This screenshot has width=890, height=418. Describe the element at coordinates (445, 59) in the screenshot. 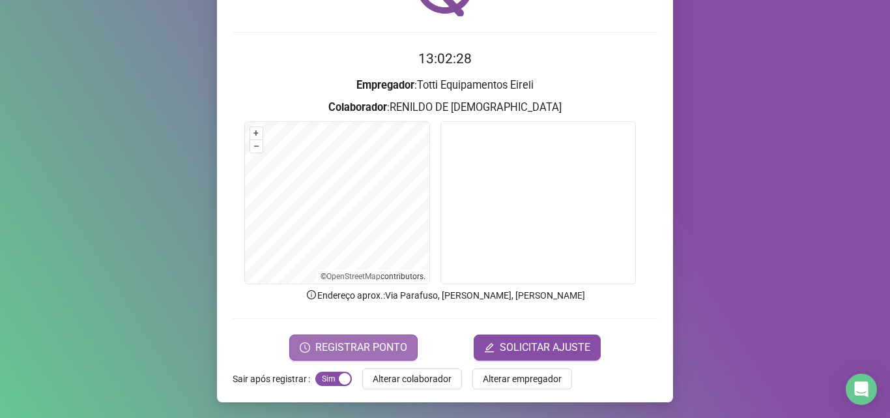

I see `time: 13:02:28` at that location.